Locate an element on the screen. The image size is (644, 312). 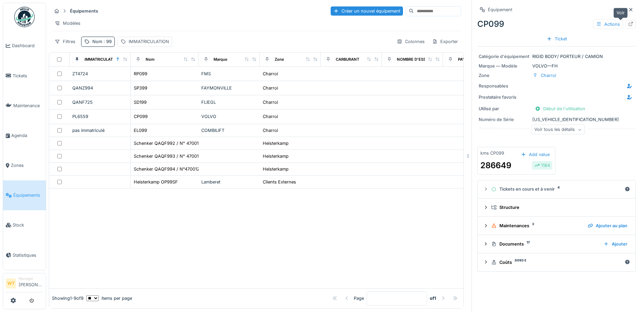
div: Numéro de Série is located at coordinates (504, 120).